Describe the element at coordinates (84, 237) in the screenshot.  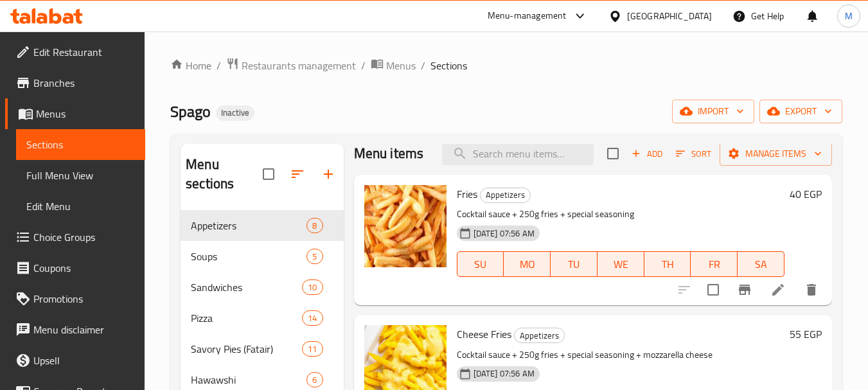
I see `span: Choice Groups` at that location.